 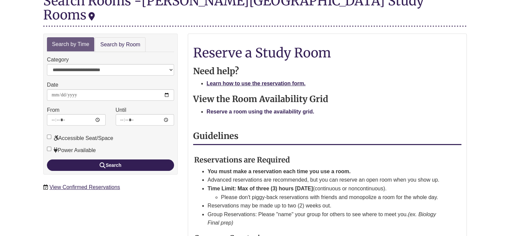 I want to click on li: Please don't piggy-back reservations with friends and monopolize a room for the whole day., so click(x=333, y=197).